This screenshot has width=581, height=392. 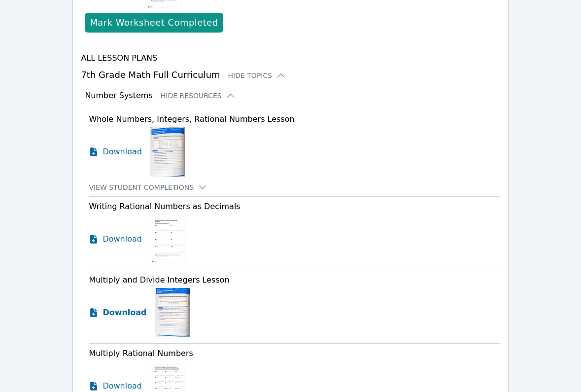 What do you see at coordinates (198, 96) in the screenshot?
I see `button: Hide Resources` at bounding box center [198, 96].